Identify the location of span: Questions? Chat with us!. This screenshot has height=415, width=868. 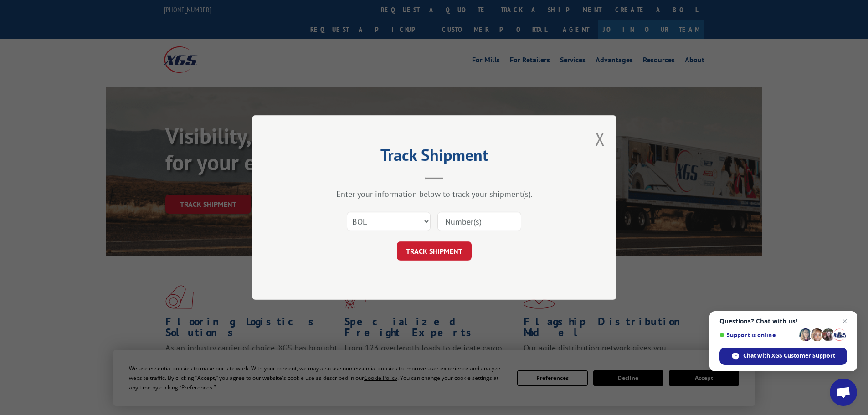
(783, 321).